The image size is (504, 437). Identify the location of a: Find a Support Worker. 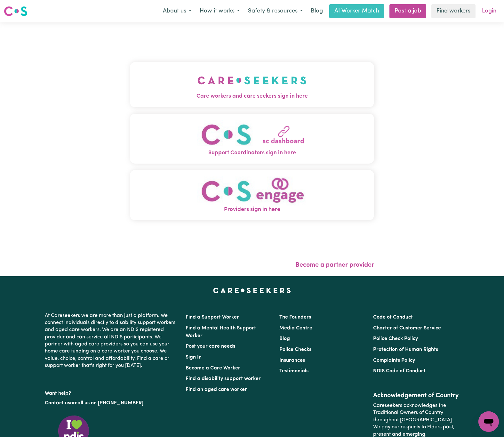
(212, 317).